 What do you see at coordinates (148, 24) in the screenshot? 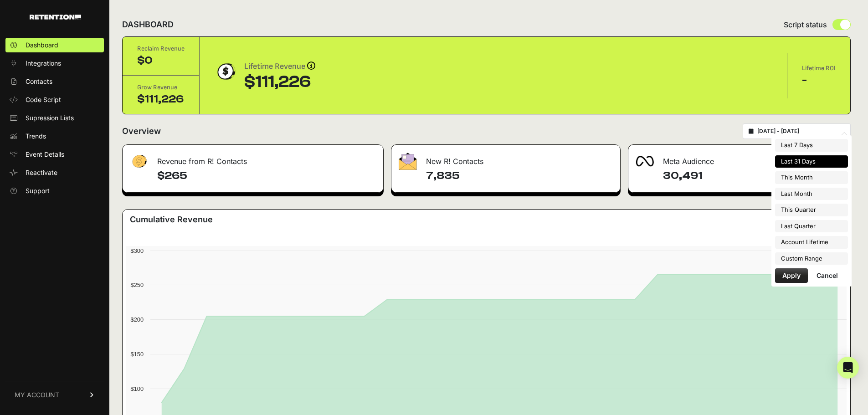
I see `h2: DASHBOARD` at bounding box center [148, 24].